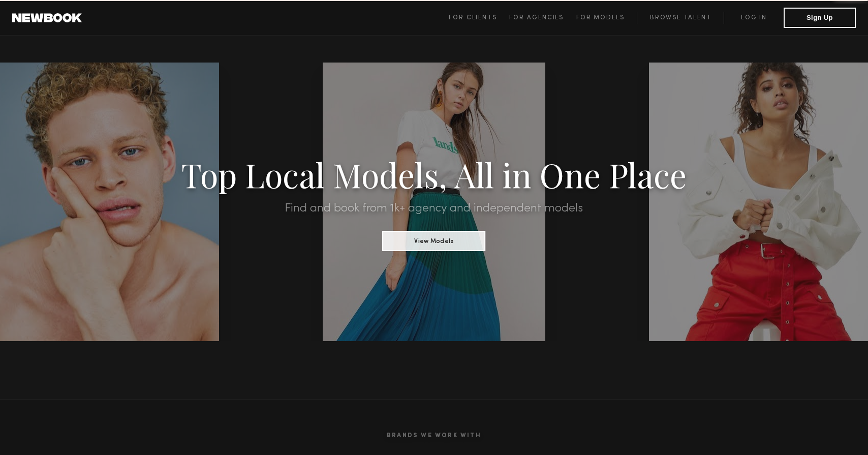 The width and height of the screenshot is (868, 455). I want to click on a: Log in, so click(754, 18).